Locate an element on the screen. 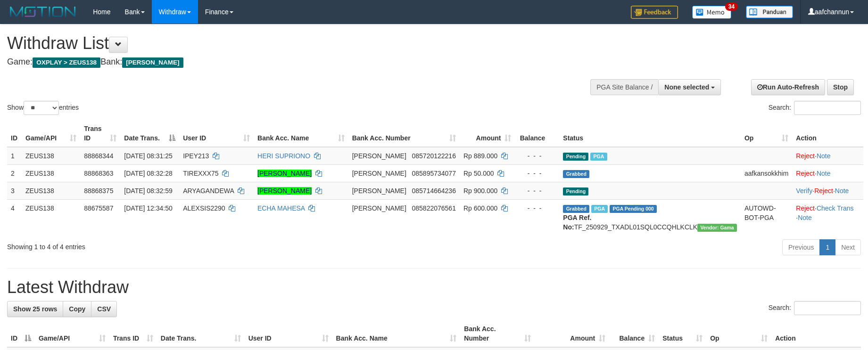 Image resolution: width=868 pixels, height=350 pixels. span: Marked by aafkaynarin is located at coordinates (598, 157).